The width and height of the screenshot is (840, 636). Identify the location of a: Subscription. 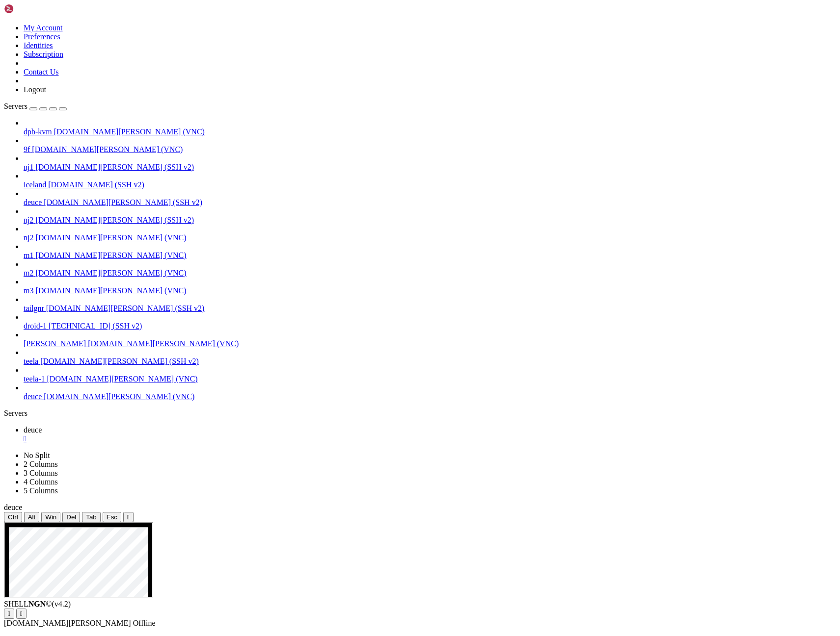
(43, 54).